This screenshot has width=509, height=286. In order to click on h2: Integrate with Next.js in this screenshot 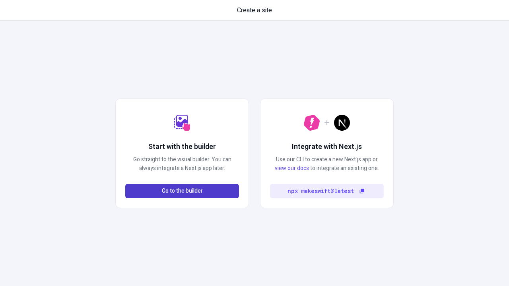, I will do `click(327, 147)`.